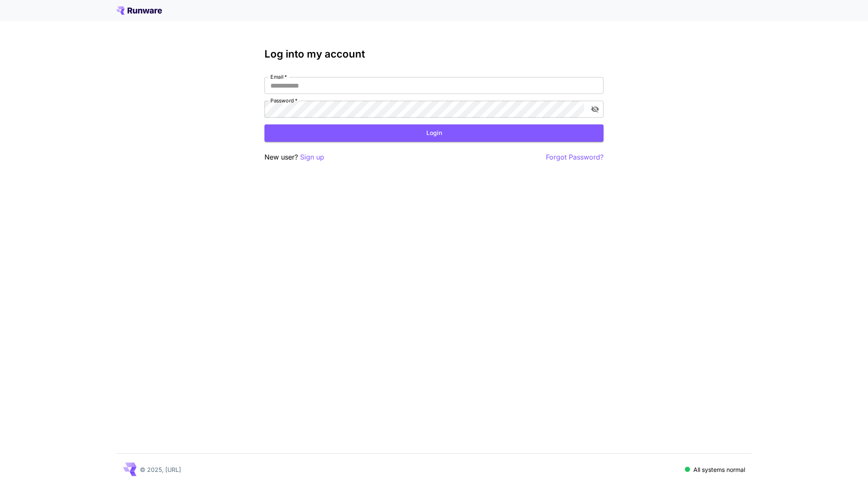  Describe the element at coordinates (595, 109) in the screenshot. I see `button: toggle password visibility` at that location.